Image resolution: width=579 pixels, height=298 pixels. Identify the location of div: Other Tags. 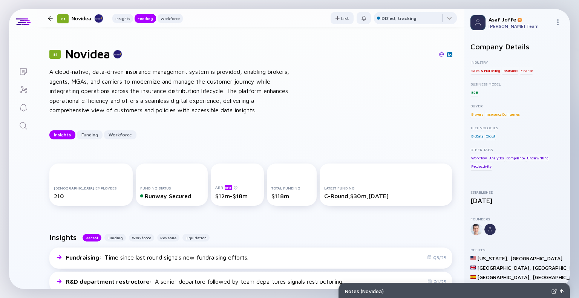
(517, 150).